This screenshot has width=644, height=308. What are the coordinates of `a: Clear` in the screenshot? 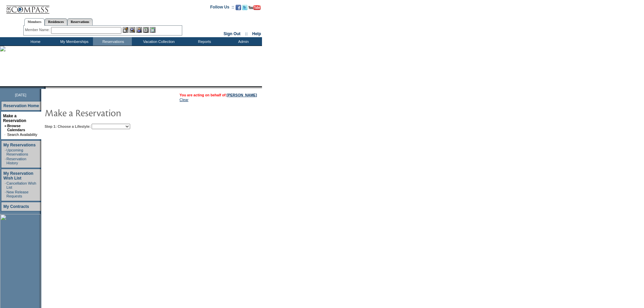 It's located at (184, 99).